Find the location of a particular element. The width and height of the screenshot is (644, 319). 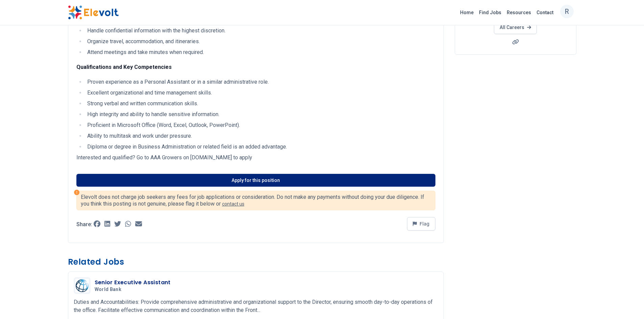

li: Organize travel, accommodation, and itineraries. is located at coordinates (260, 42).